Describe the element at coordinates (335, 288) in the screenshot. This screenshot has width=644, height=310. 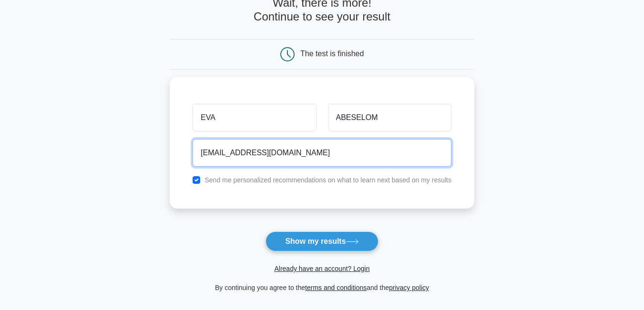
I see `a: terms and conditions` at that location.